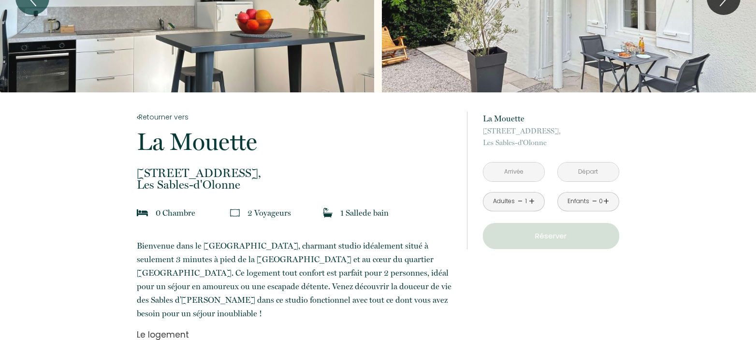 This screenshot has width=756, height=340. I want to click on p: 2 Voyageur, so click(269, 213).